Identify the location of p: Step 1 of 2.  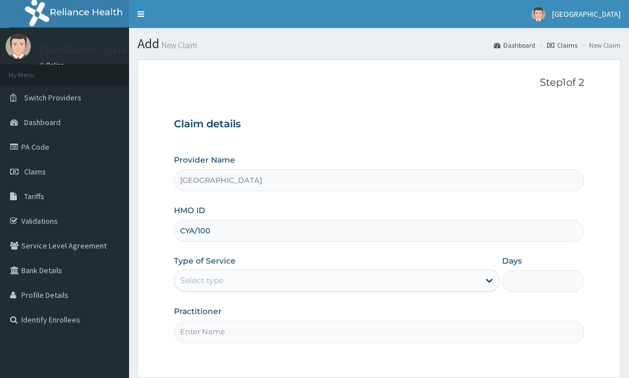
(379, 83).